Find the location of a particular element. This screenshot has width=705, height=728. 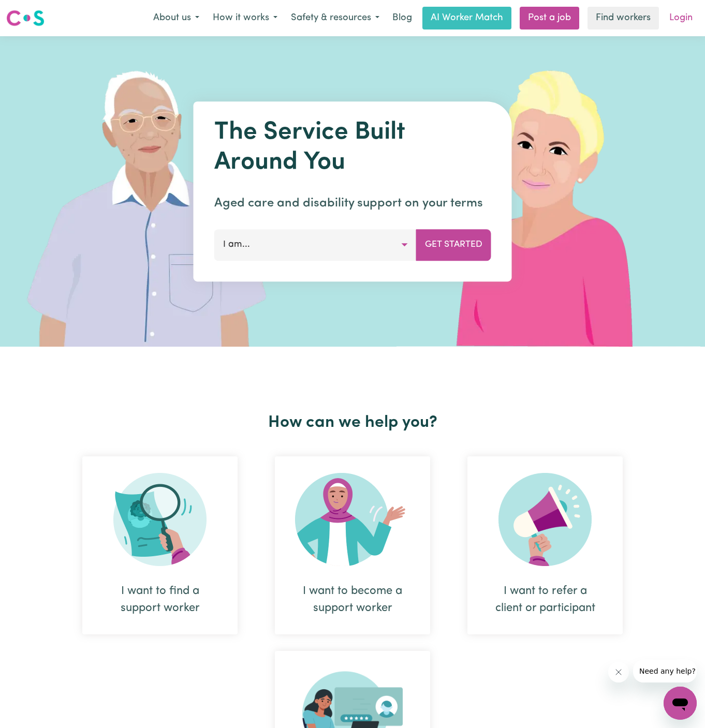

img: Refer is located at coordinates (546, 519).